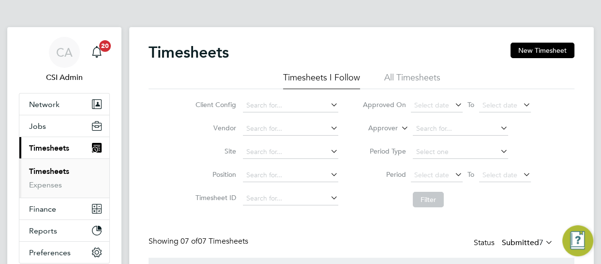 Image resolution: width=601 pixels, height=264 pixels. What do you see at coordinates (49, 148) in the screenshot?
I see `span: Timesheets` at bounding box center [49, 148].